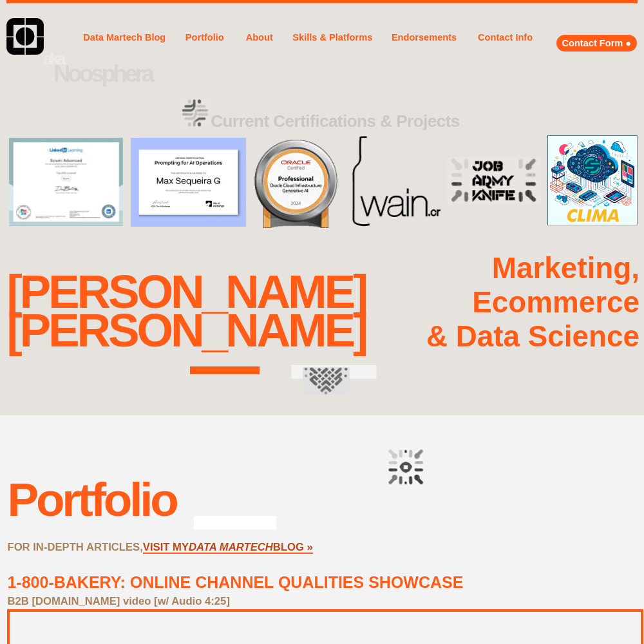 This screenshot has width=644, height=644. What do you see at coordinates (235, 582) in the screenshot?
I see `a: 1-800-BAKERY: ONLINE CHANNEL QUALITIES SHOWCASE` at bounding box center [235, 582].